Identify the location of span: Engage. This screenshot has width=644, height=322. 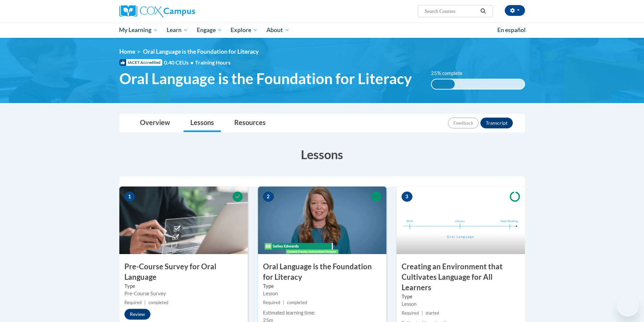
(209, 30).